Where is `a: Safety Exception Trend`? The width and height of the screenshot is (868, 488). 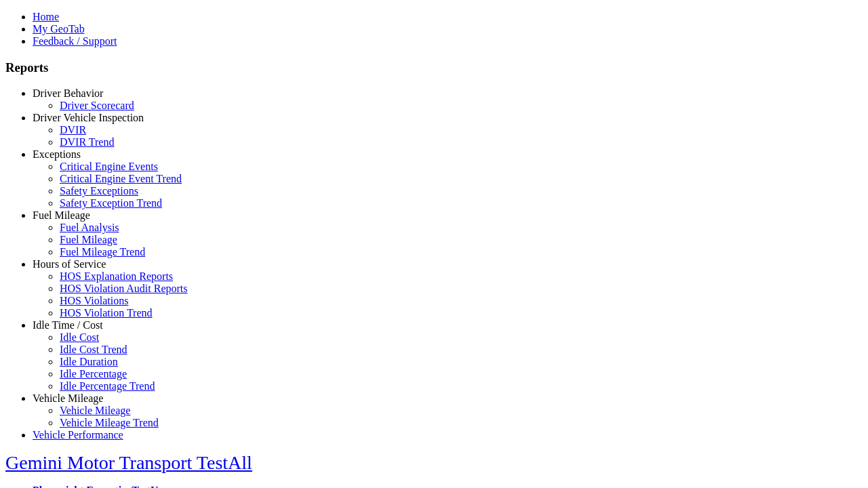
a: Safety Exception Trend is located at coordinates (111, 203).